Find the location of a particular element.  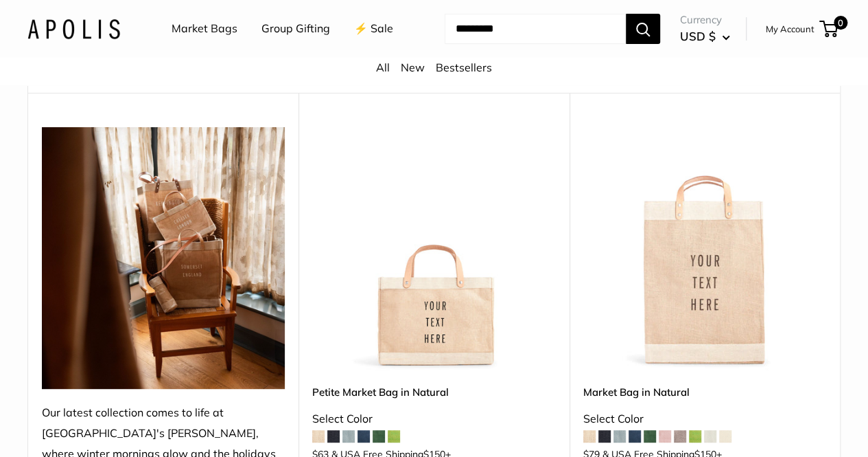

a: Bestsellers is located at coordinates (464, 68).